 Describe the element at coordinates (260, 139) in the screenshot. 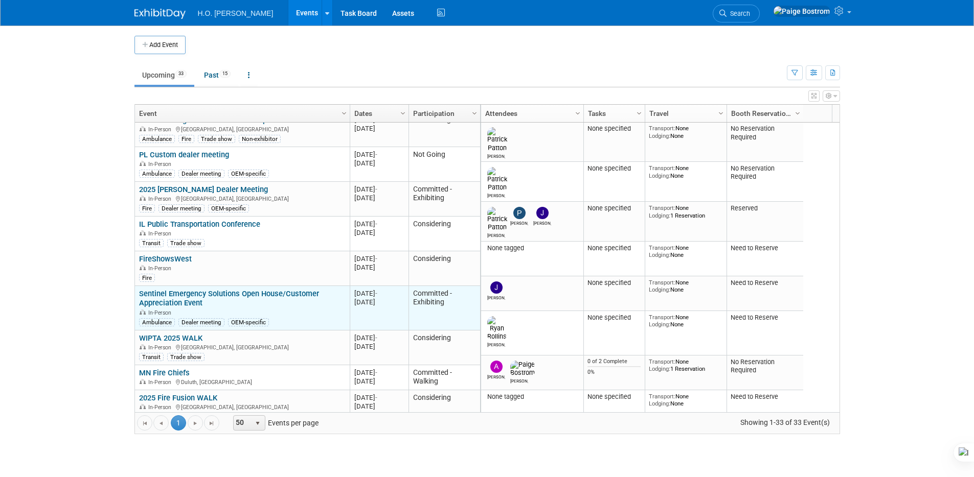

I see `div: Non-exhibitor` at that location.